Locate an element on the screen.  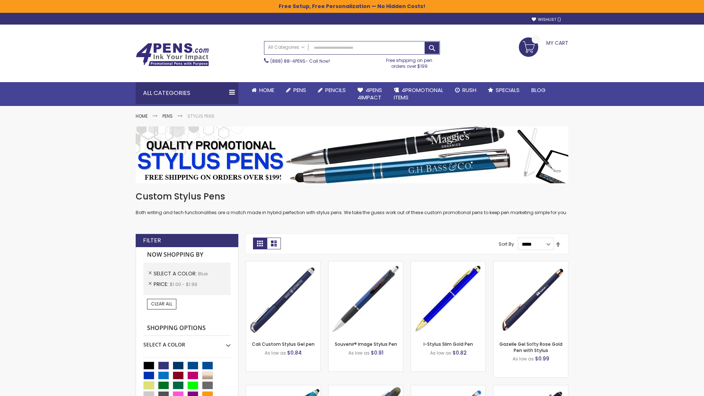
a: 4Pens4impact is located at coordinates (370, 94).